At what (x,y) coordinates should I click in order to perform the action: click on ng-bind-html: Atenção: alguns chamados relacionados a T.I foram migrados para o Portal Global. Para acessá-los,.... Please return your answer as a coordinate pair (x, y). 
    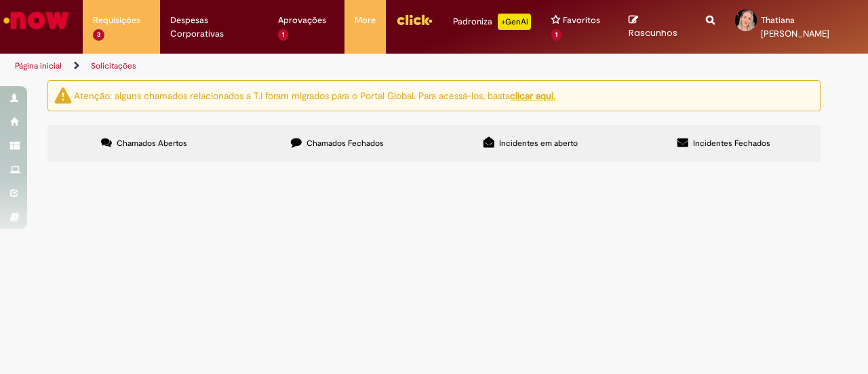
    Looking at the image, I should click on (315, 96).